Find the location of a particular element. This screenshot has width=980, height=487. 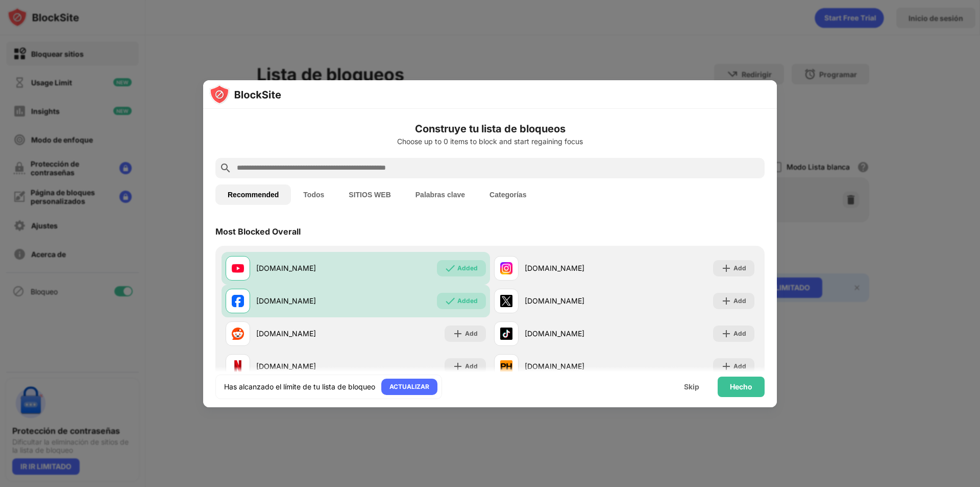

div: Choose up to 0 items to block and start regaining focus is located at coordinates (490, 142).